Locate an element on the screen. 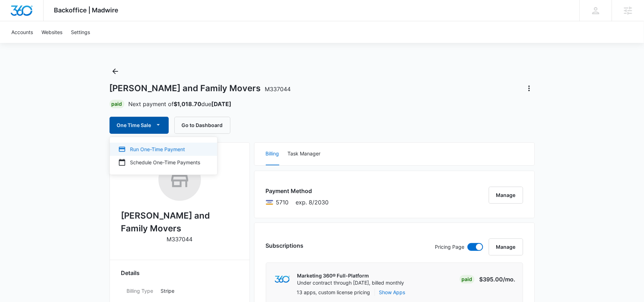 This screenshot has width=644, height=302. button: Task Manager is located at coordinates (304, 154).